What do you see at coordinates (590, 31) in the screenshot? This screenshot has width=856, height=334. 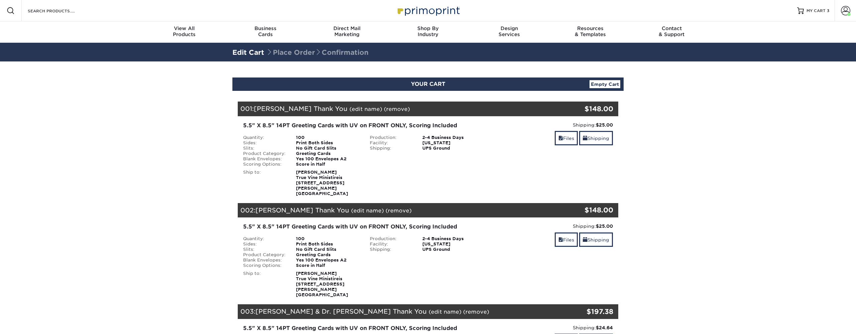 I see `div: & Templates` at bounding box center [590, 31].